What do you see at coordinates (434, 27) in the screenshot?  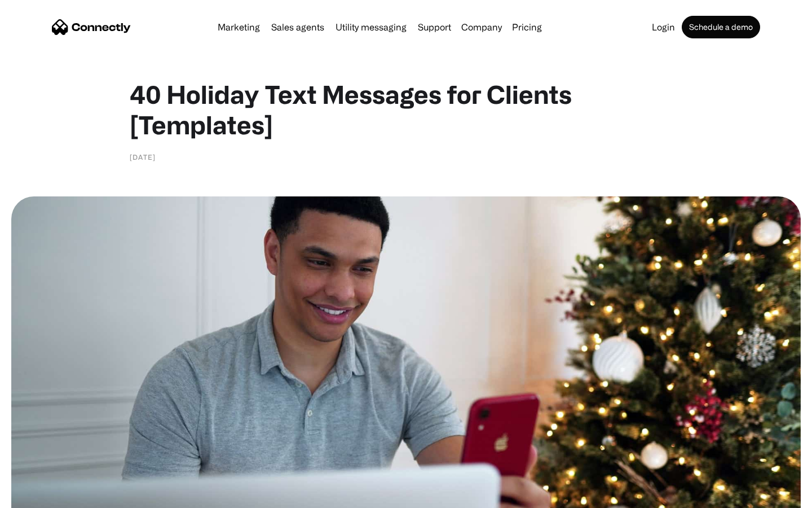 I see `a: Support` at bounding box center [434, 27].